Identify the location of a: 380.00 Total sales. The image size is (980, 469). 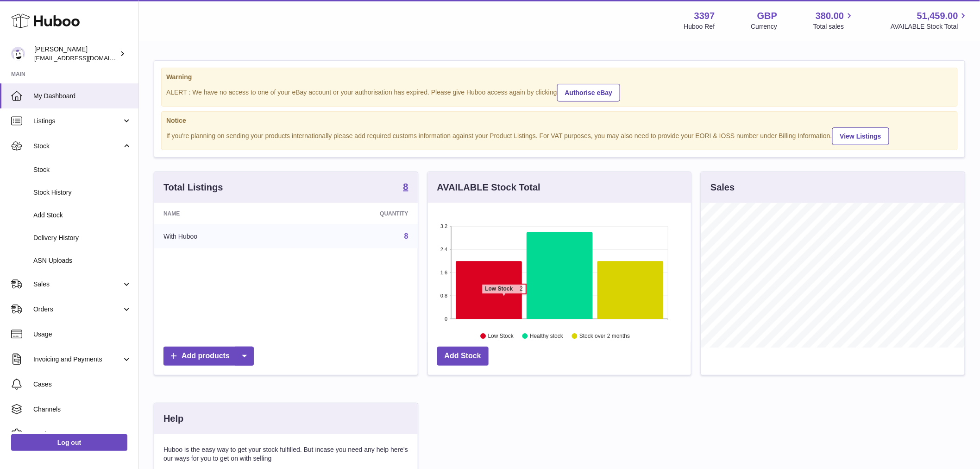
(834, 21).